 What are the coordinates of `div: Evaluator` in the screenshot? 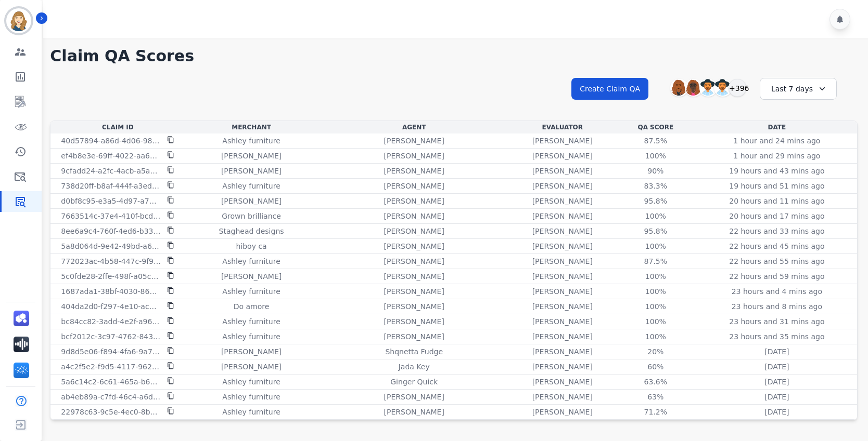 It's located at (562, 127).